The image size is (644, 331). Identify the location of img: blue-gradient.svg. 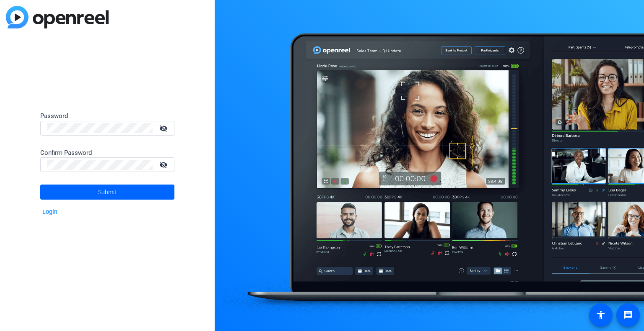
(57, 17).